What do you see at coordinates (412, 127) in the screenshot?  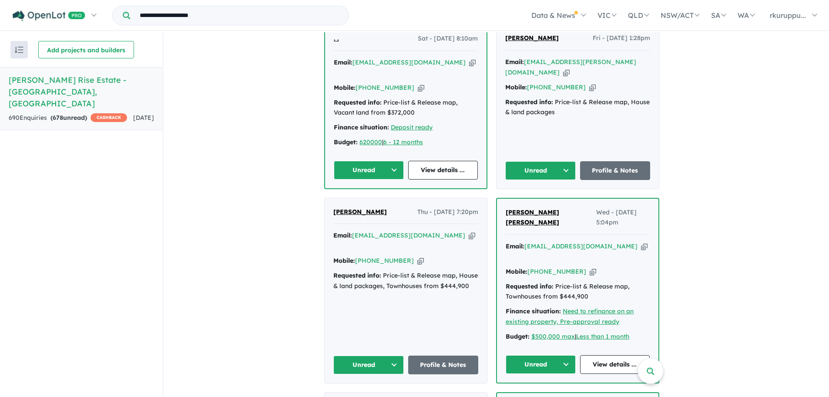 I see `u: Deposit ready` at bounding box center [412, 127].